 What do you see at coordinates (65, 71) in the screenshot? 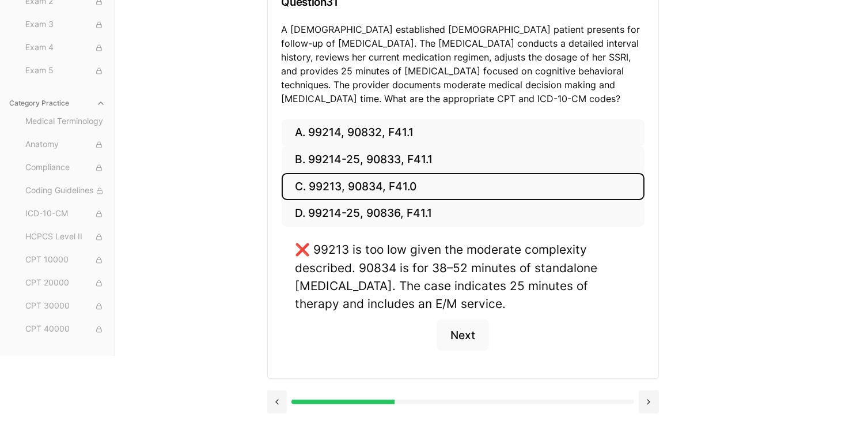
I see `span: Exam 5` at bounding box center [65, 71].